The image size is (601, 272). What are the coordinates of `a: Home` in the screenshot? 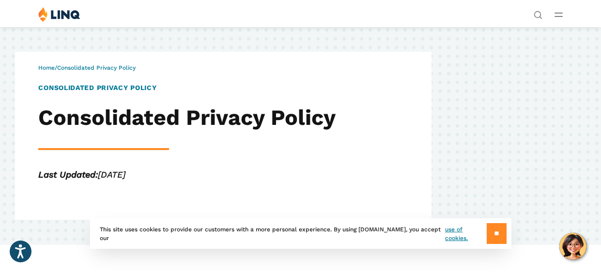 It's located at (46, 68).